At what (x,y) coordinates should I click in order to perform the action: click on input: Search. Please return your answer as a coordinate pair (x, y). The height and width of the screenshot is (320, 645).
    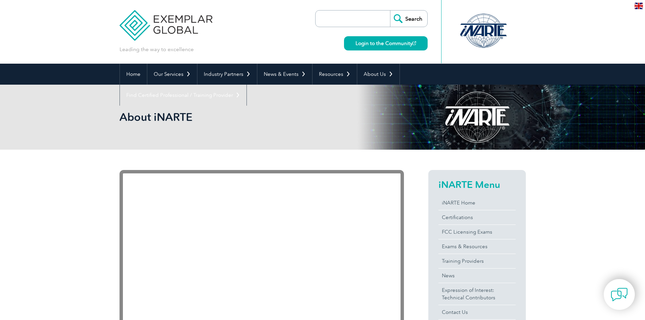
    Looking at the image, I should click on (409, 19).